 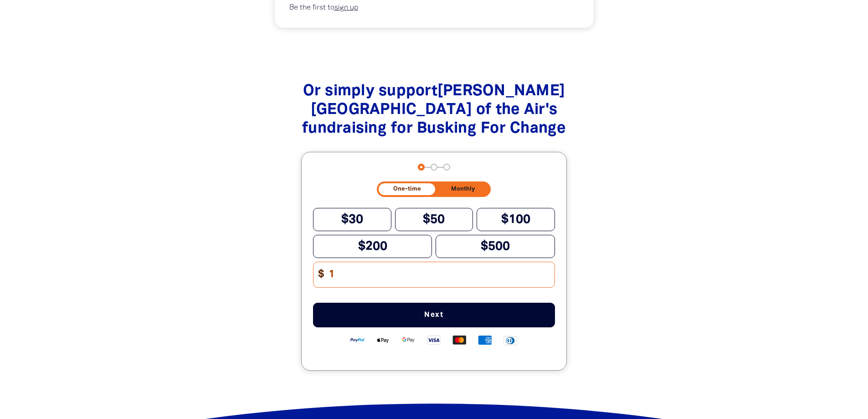 What do you see at coordinates (434, 219) in the screenshot?
I see `span: $50` at bounding box center [434, 219].